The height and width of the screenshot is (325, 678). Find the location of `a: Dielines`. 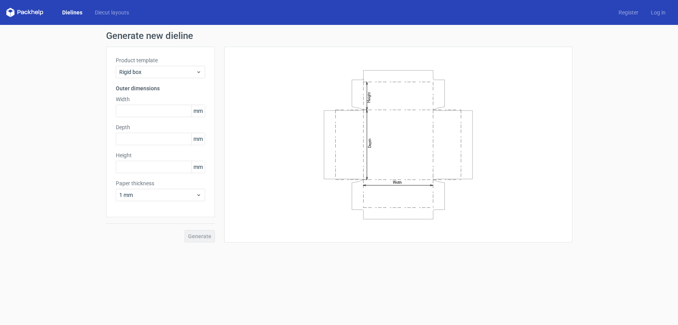

a: Dielines is located at coordinates (72, 12).